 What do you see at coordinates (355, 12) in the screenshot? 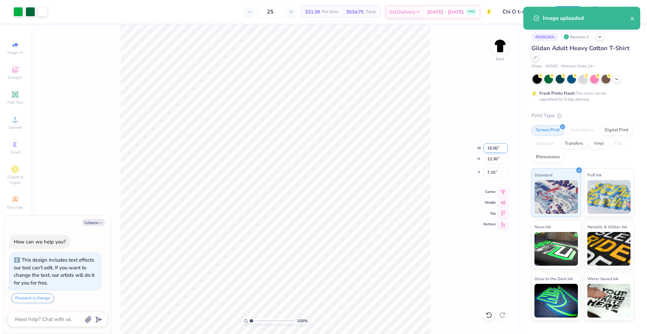
I see `span: $534.75` at bounding box center [355, 12].